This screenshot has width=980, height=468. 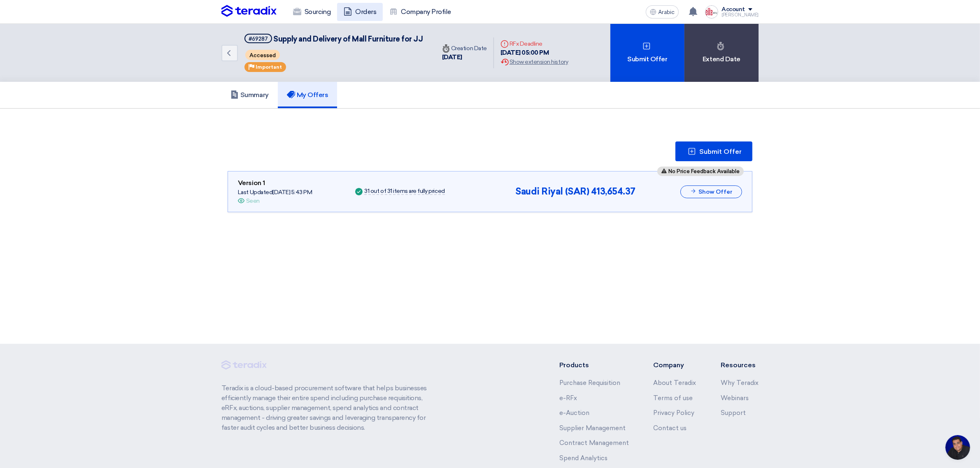 I want to click on img: Teradix logo, so click(x=249, y=11).